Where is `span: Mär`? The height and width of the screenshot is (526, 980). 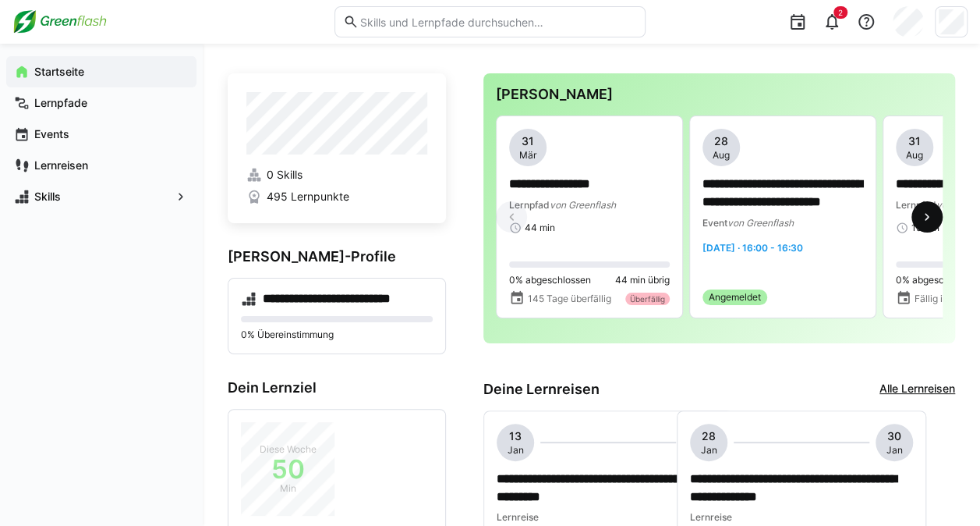 span: Mär is located at coordinates (528, 155).